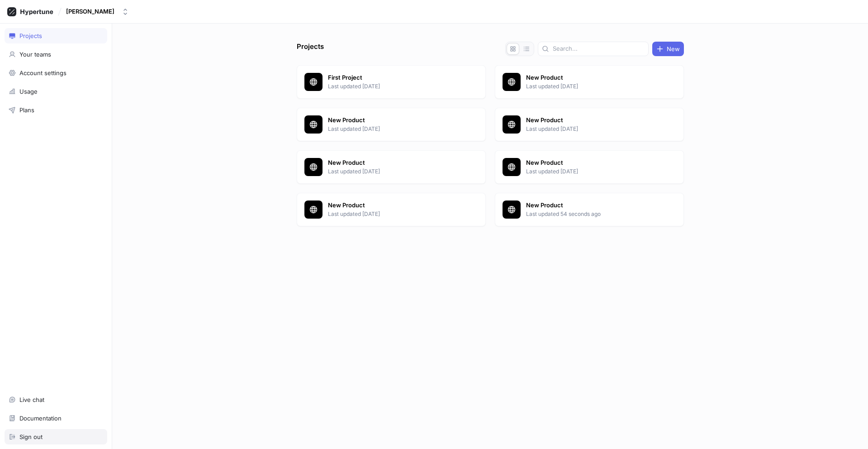 The image size is (868, 449). Describe the element at coordinates (32, 400) in the screenshot. I see `div: Live chat` at that location.